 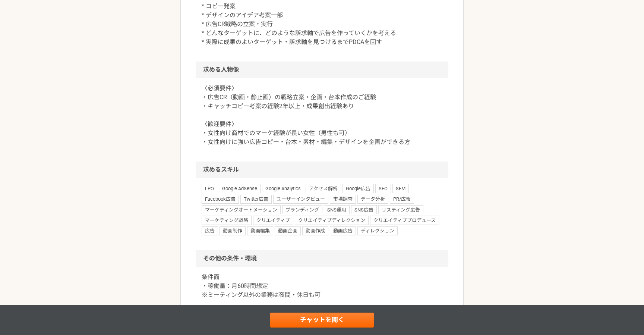 I want to click on span: マーケティングオートメーション, so click(x=241, y=210).